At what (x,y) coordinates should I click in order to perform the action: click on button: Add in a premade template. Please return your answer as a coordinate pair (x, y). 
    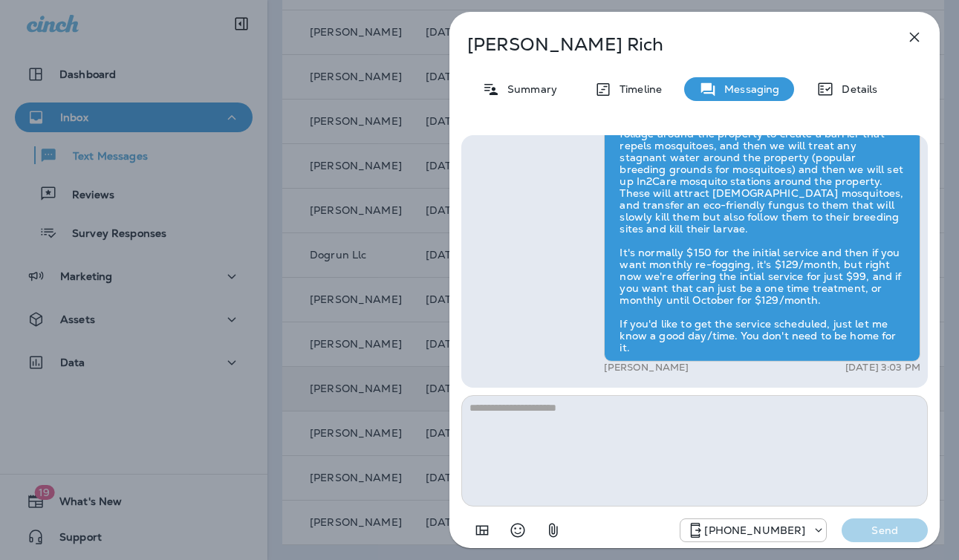
    Looking at the image, I should click on (482, 530).